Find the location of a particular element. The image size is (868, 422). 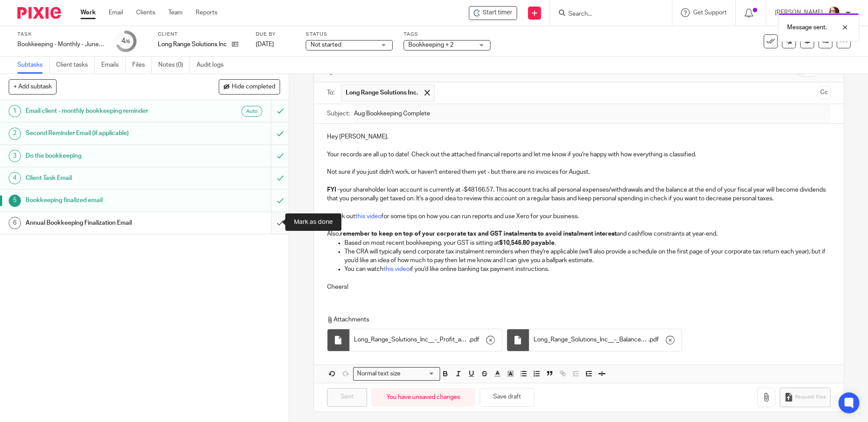

strong: FYI - is located at coordinates (333, 190).